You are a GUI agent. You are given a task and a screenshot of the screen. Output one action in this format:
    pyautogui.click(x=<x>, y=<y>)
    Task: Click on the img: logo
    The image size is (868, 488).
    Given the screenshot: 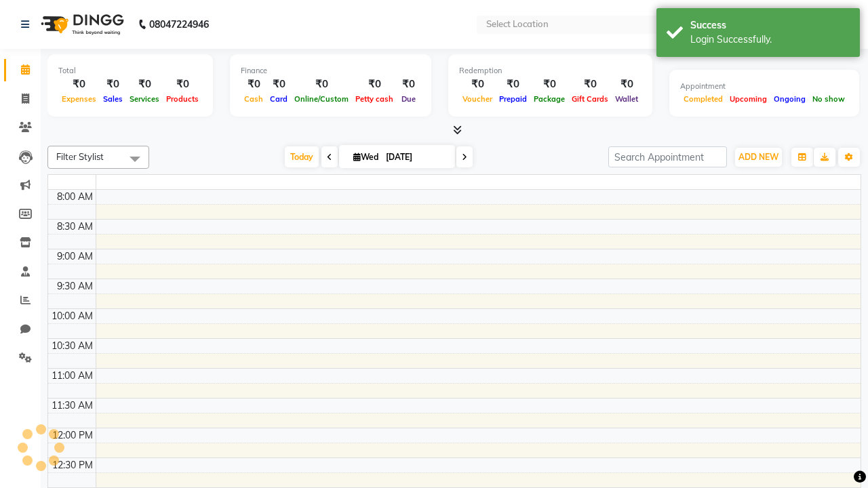 What is the action you would take?
    pyautogui.click(x=80, y=25)
    